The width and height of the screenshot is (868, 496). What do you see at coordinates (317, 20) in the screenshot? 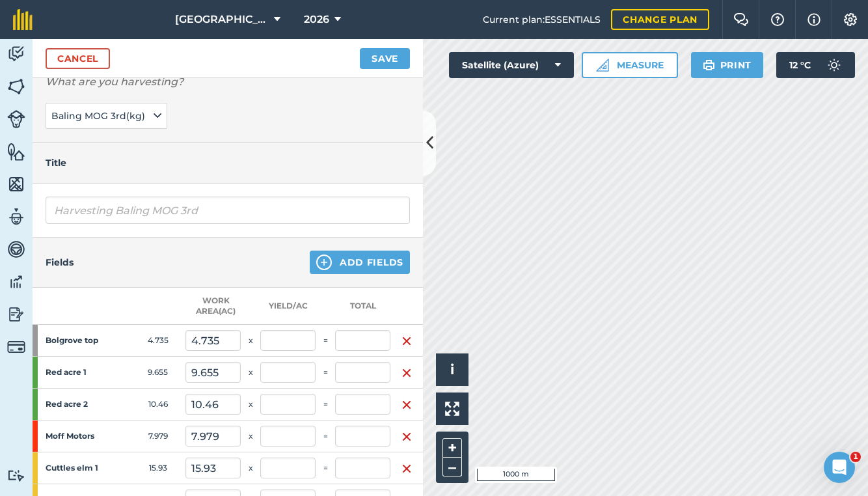
I see `span: 2026` at bounding box center [317, 20].